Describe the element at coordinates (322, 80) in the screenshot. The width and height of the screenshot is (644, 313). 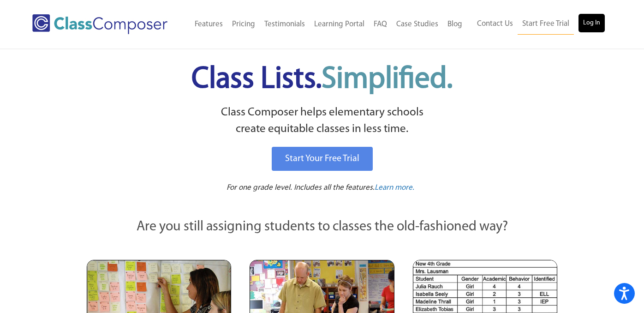
I see `span: Class Lists.` at that location.